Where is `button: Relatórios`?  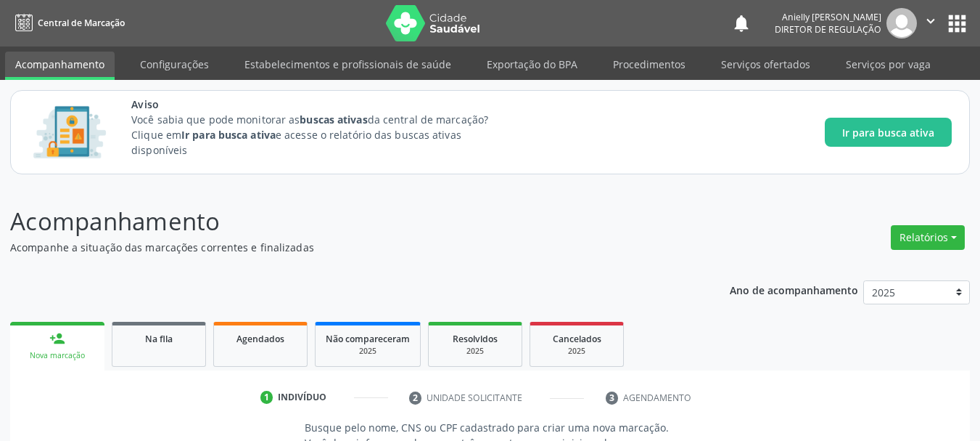
button: Relatórios is located at coordinates (928, 238).